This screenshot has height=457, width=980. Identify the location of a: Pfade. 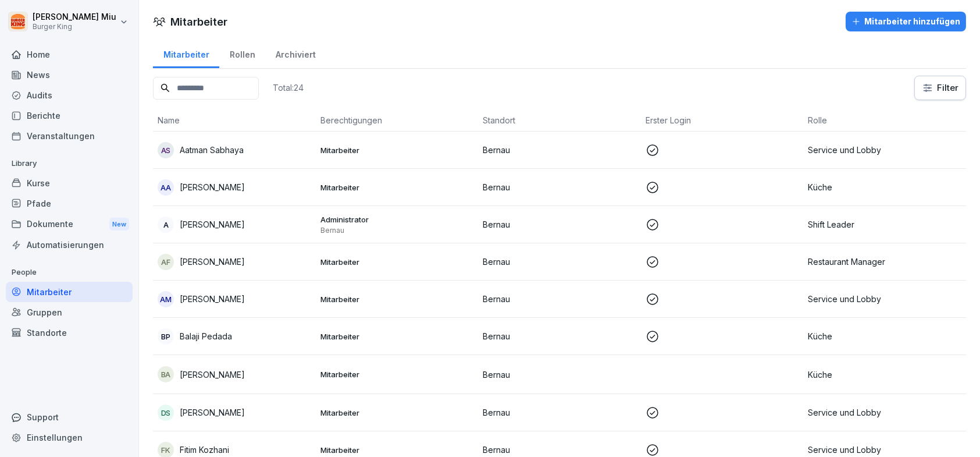
(70, 203).